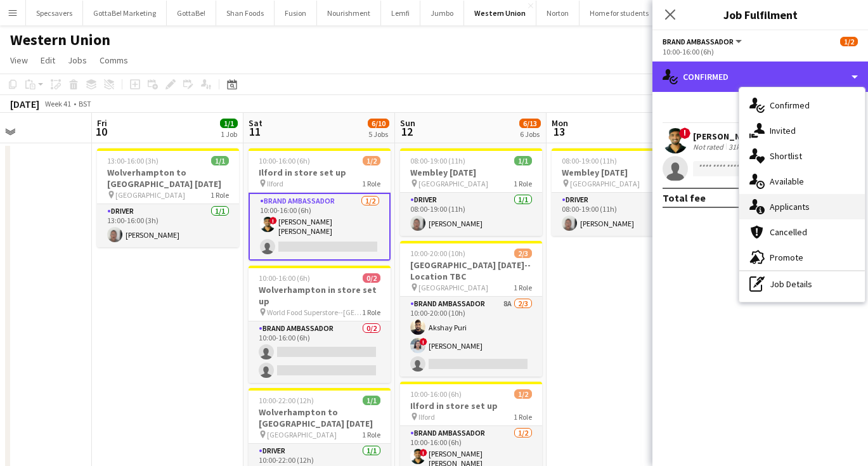 This screenshot has height=466, width=868. Describe the element at coordinates (254, 131) in the screenshot. I see `span: 11` at that location.